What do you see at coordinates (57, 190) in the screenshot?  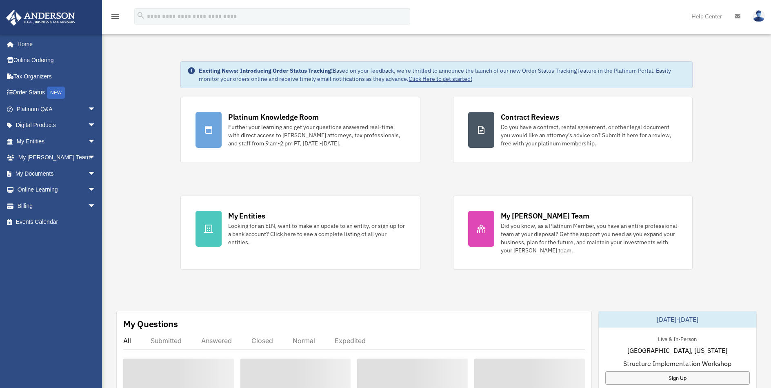 I see `a: Online Learningarrow_drop_down` at bounding box center [57, 190].